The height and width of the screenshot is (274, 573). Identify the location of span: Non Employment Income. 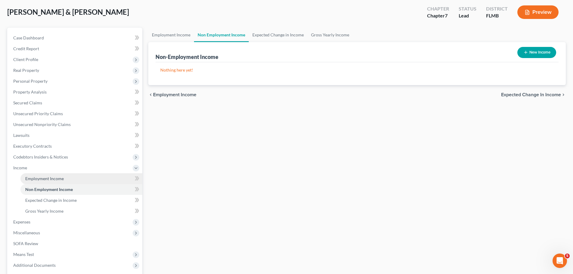
(49, 189).